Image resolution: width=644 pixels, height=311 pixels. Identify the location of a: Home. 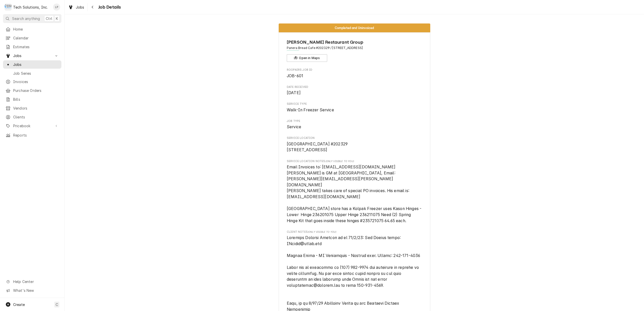
(32, 29).